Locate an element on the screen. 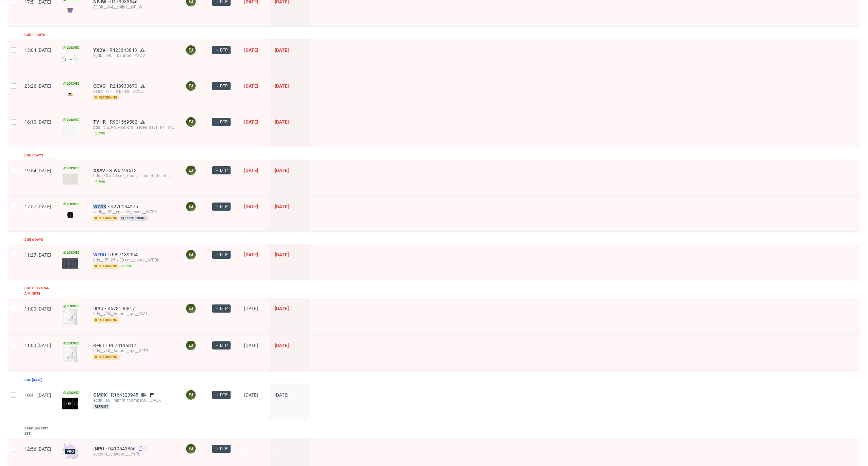 Image resolution: width=868 pixels, height=466 pixels. span: OMCX is located at coordinates (102, 395).